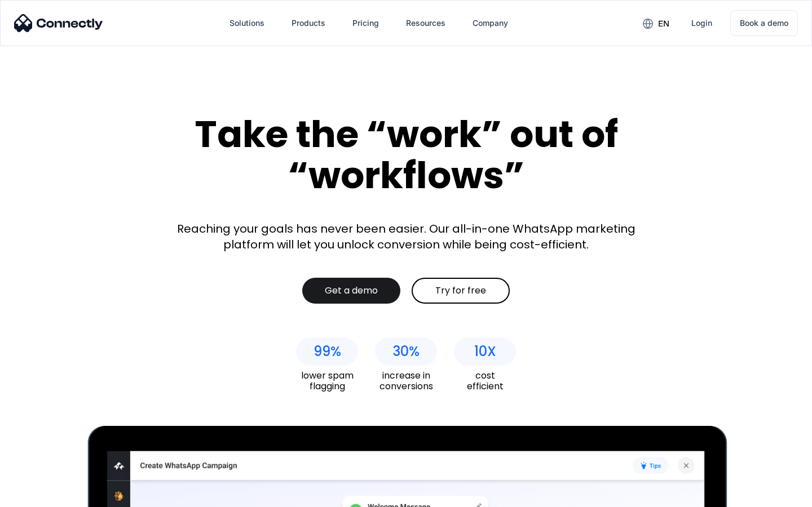 This screenshot has width=812, height=507. Describe the element at coordinates (702, 23) in the screenshot. I see `div: Login` at that location.